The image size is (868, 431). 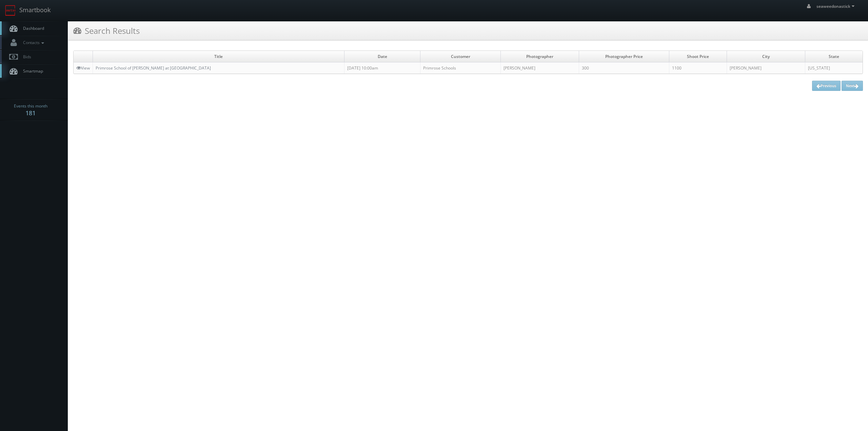 What do you see at coordinates (383, 56) in the screenshot?
I see `td: Date` at bounding box center [383, 56].